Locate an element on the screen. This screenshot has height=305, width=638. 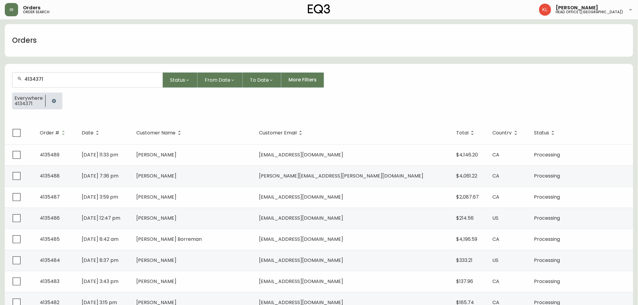
span: 4135489 is located at coordinates (49, 155).